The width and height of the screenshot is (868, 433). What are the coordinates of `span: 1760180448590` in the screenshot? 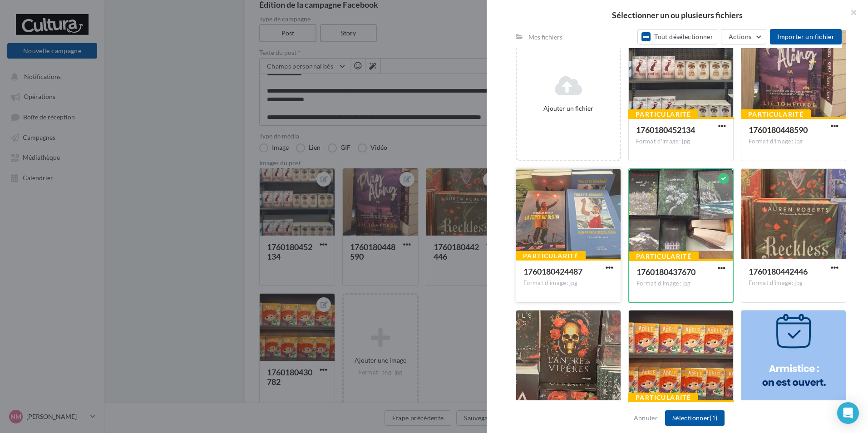 It's located at (779, 129).